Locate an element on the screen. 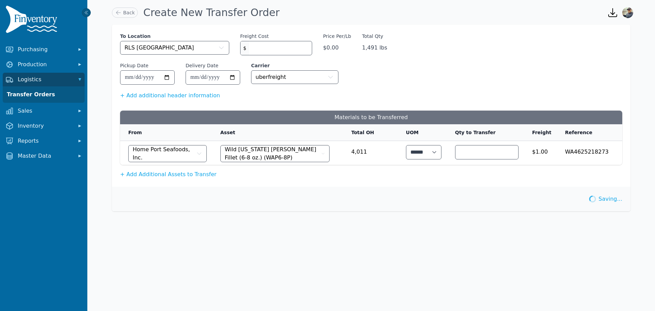 The height and width of the screenshot is (311, 655). h1: Create New Transfer Order is located at coordinates (212, 13).